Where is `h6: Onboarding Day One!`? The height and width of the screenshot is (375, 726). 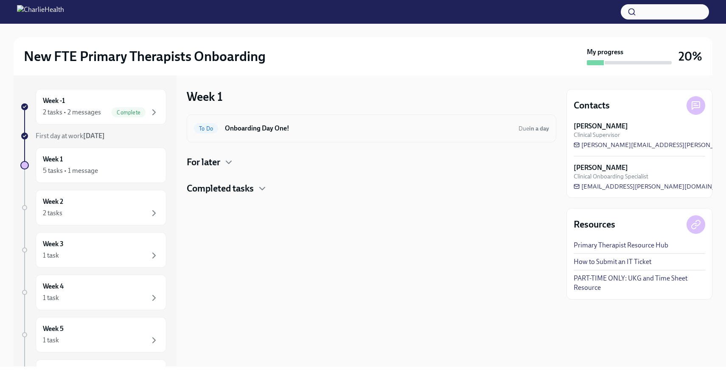 h6: Onboarding Day One! is located at coordinates (368, 128).